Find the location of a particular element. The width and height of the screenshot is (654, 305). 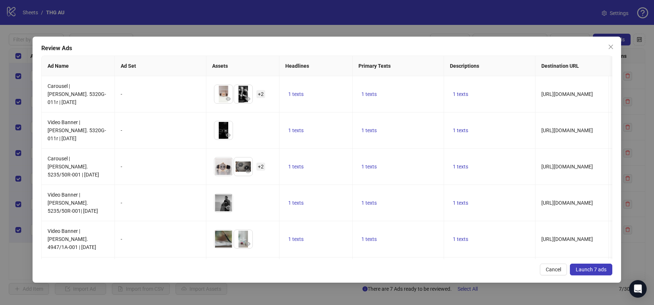

th: Ad Name is located at coordinates (78, 66).